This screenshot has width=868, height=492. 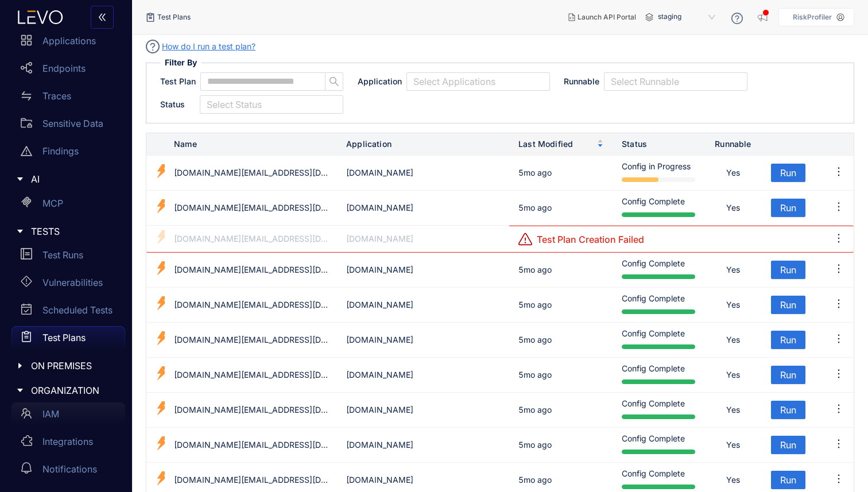 I want to click on span: search, so click(x=334, y=81).